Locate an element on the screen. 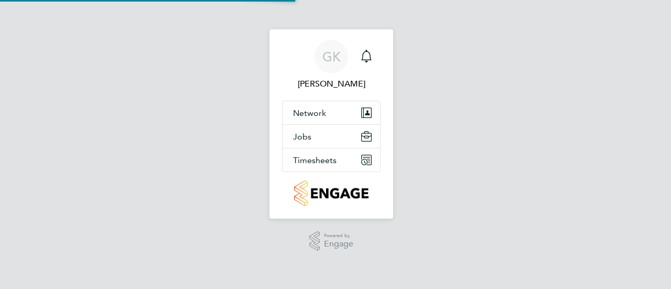 Image resolution: width=671 pixels, height=289 pixels. span: Engage is located at coordinates (339, 244).